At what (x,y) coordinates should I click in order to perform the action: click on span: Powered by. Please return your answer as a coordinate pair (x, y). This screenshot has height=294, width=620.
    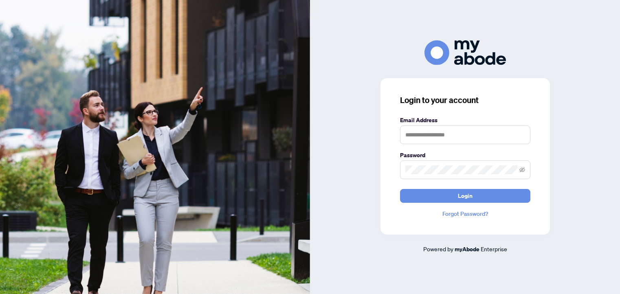
    Looking at the image, I should click on (438, 249).